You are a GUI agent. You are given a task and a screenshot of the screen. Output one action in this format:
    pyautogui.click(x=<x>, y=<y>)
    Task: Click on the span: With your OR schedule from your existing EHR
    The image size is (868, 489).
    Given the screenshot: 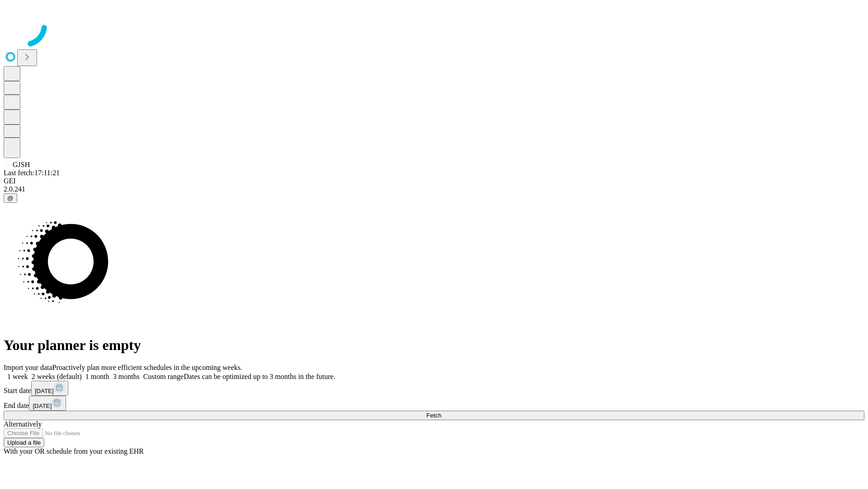 What is the action you would take?
    pyautogui.click(x=74, y=451)
    